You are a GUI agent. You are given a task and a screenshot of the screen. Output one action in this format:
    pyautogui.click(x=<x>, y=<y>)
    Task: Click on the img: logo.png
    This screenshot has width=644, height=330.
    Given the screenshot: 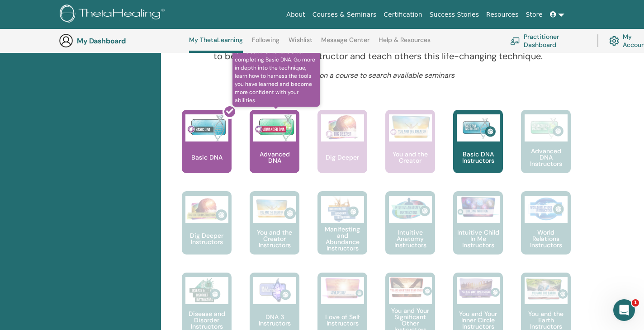 What is the action you would take?
    pyautogui.click(x=114, y=14)
    